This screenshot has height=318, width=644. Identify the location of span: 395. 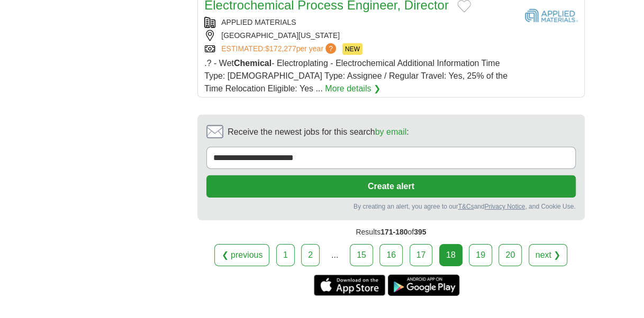
(420, 232).